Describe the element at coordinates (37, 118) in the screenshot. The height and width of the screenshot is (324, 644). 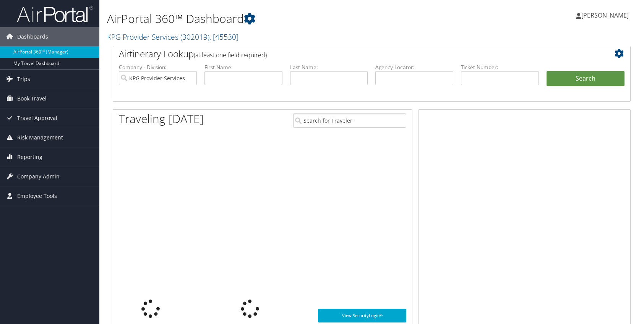
I see `span: Travel Approval` at that location.